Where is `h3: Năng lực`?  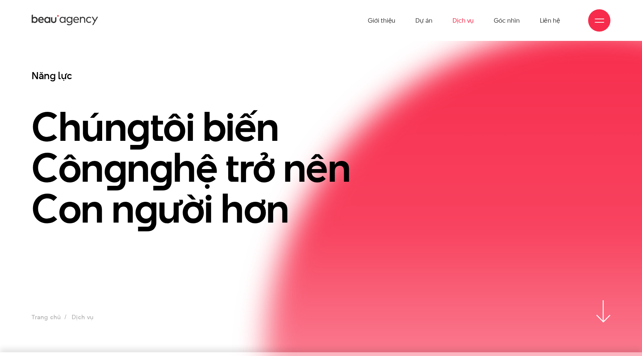 h3: Năng lực is located at coordinates (246, 75).